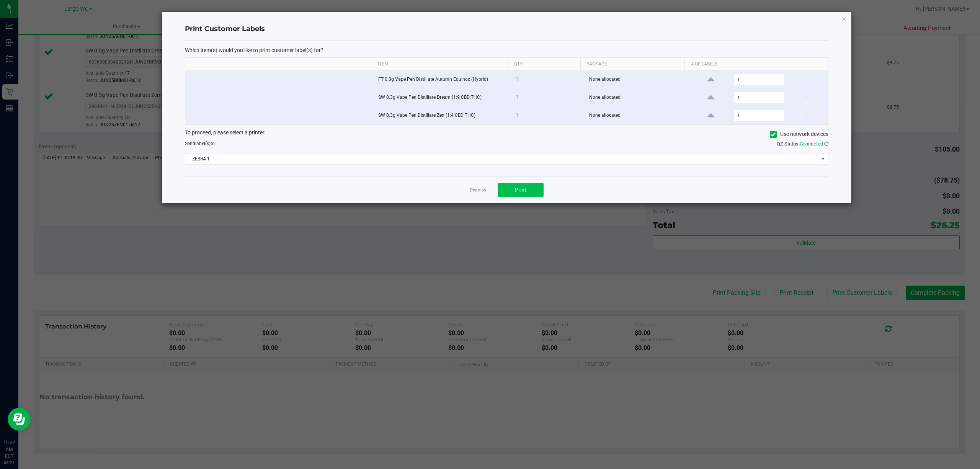  I want to click on td: SW 0.3g Vape Pen Distillate Zen (1:4 CBD:THC), so click(442, 115).